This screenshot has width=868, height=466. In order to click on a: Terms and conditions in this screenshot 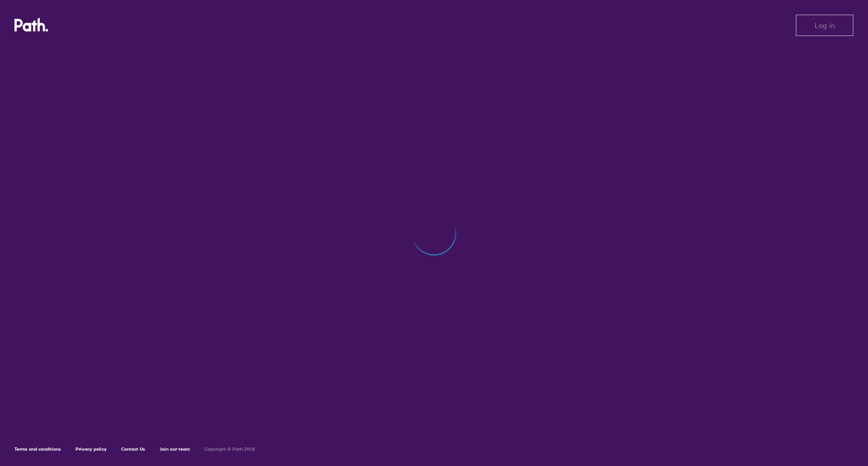, I will do `click(37, 449)`.